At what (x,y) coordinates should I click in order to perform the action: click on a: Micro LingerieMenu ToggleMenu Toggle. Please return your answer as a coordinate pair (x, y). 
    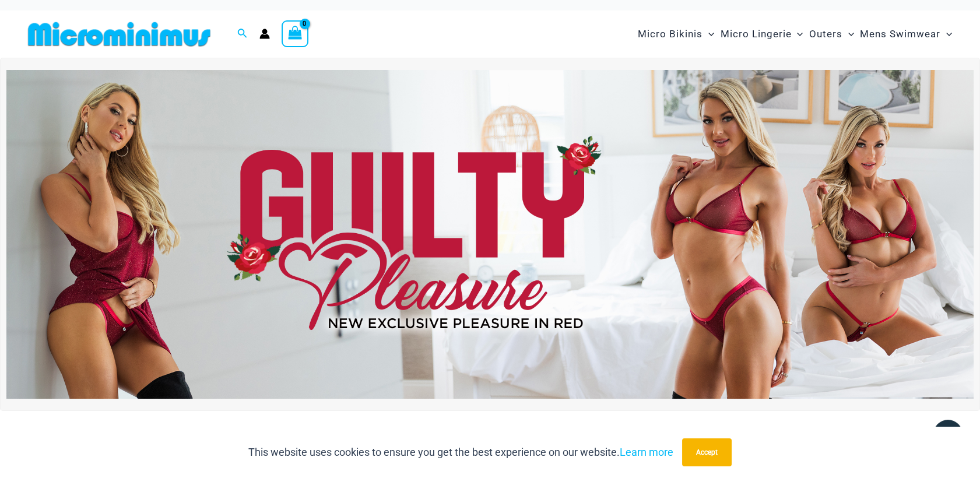
    Looking at the image, I should click on (761, 34).